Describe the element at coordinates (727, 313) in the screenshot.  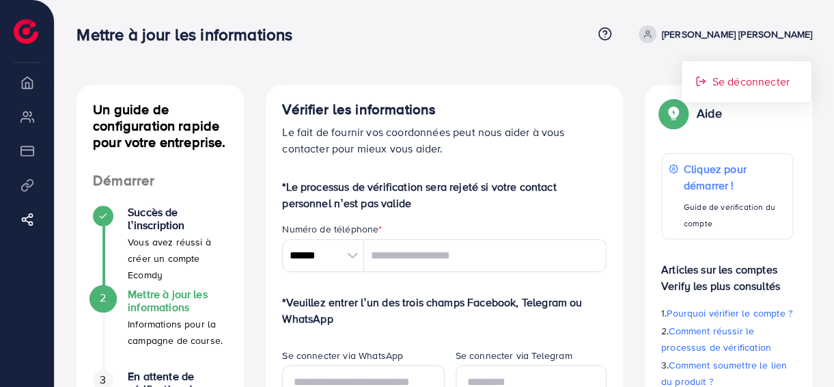
I see `p: 1.` at that location.